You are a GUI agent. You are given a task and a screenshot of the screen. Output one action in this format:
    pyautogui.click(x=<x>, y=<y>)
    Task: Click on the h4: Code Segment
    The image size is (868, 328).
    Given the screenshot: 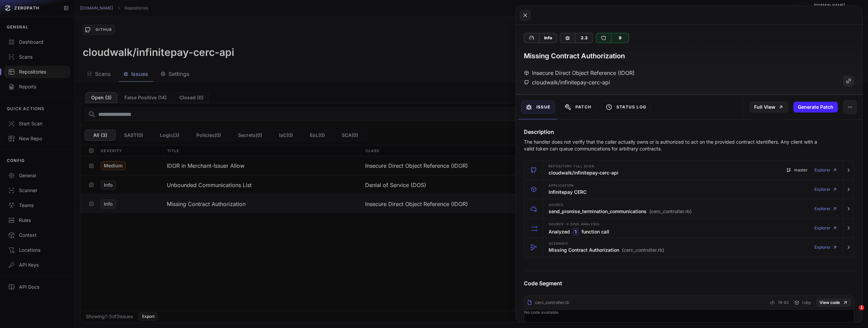 What is the action you would take?
    pyautogui.click(x=689, y=283)
    